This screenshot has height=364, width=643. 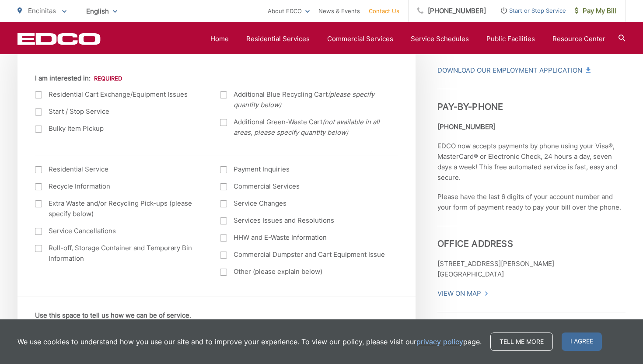 What do you see at coordinates (304, 255) in the screenshot?
I see `label: Commercial Dumpster and Cart Equipment Issue` at bounding box center [304, 255].